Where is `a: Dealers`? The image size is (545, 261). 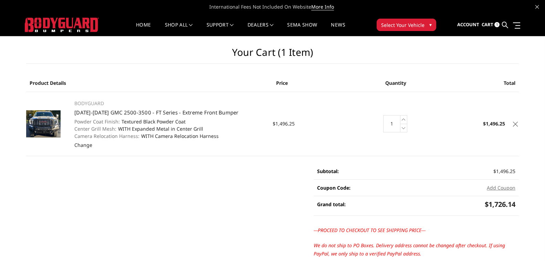
a: Dealers is located at coordinates (261, 29).